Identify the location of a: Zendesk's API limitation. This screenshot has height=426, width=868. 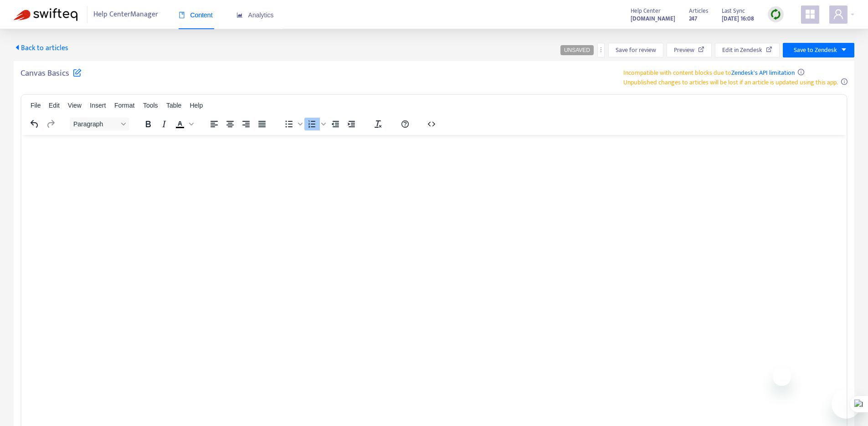
(763, 73).